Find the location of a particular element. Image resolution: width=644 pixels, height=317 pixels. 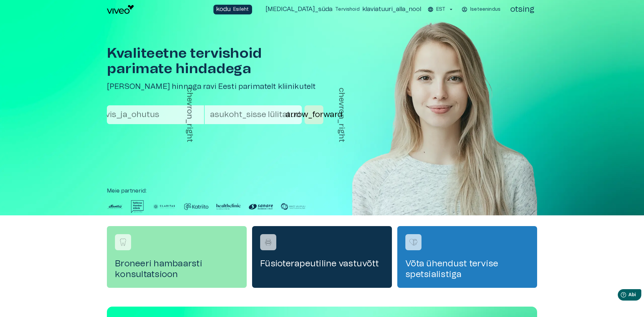

font: tervis_ja_ohutus is located at coordinates (127, 115).